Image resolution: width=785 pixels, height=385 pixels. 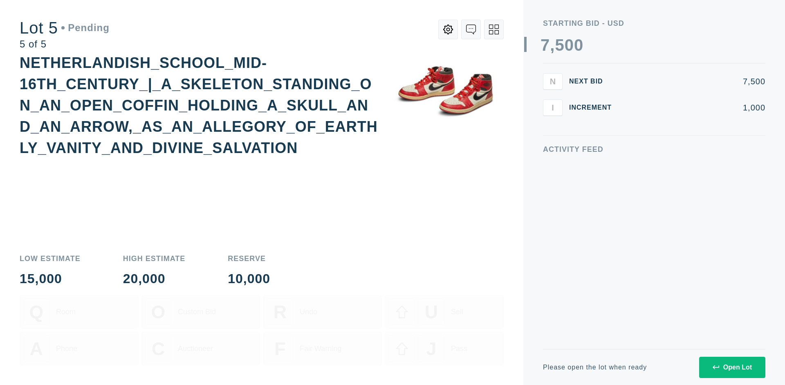 What do you see at coordinates (594, 81) in the screenshot?
I see `div: Next Bid` at bounding box center [594, 81].